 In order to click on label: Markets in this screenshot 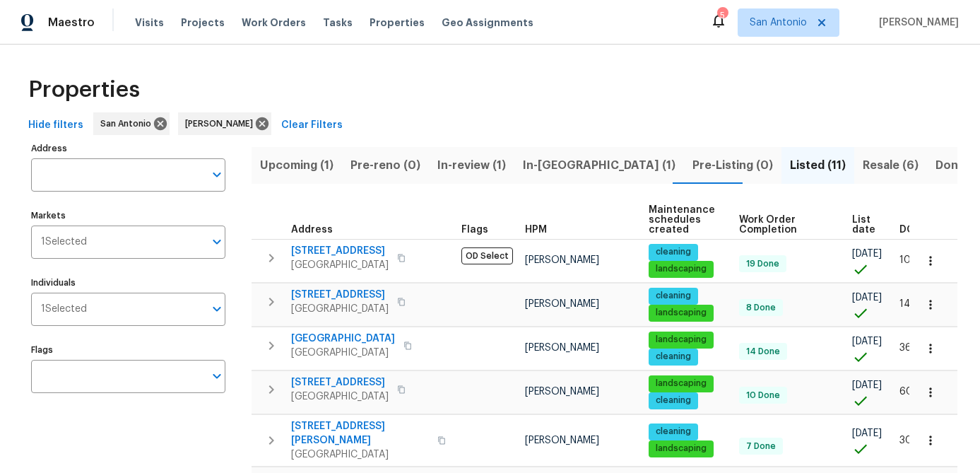, I will do `click(128, 216)`.